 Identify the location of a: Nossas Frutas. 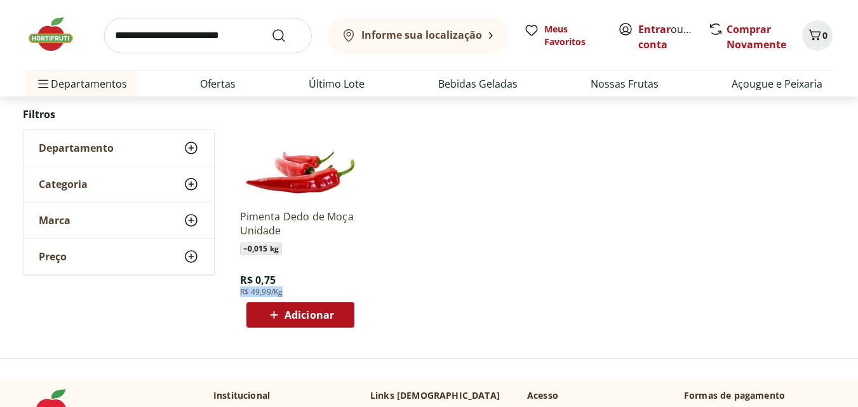
(624, 84).